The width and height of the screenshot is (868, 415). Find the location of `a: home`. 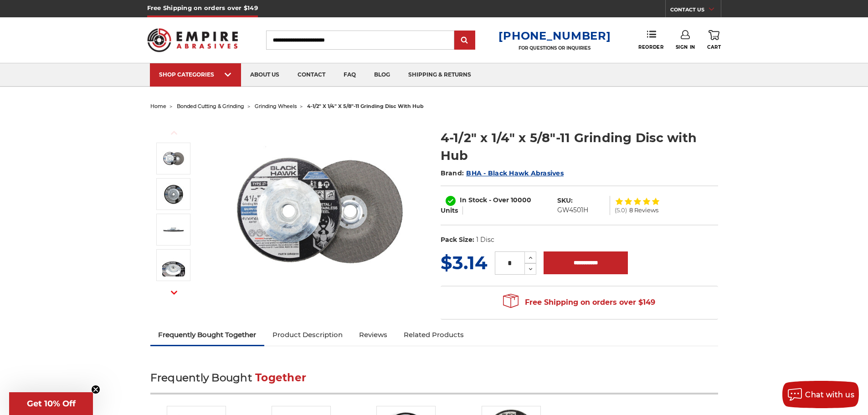

a: home is located at coordinates (158, 106).